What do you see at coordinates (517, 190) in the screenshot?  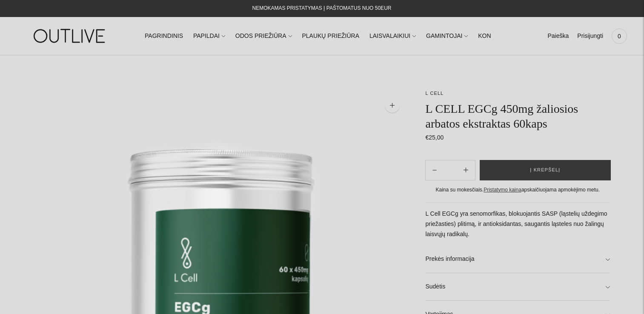 I see `div: Kaina su mokesčiais. apskaičiuojama apmokėjimo metu.` at bounding box center [517, 190].